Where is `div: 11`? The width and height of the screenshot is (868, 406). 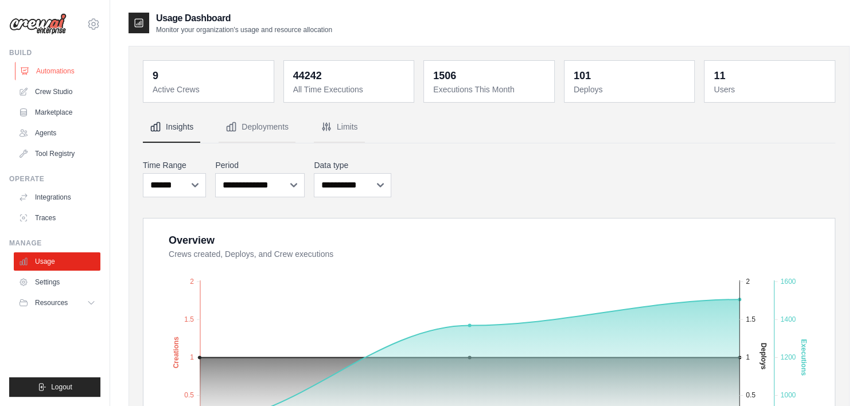 div: 11 is located at coordinates (720, 76).